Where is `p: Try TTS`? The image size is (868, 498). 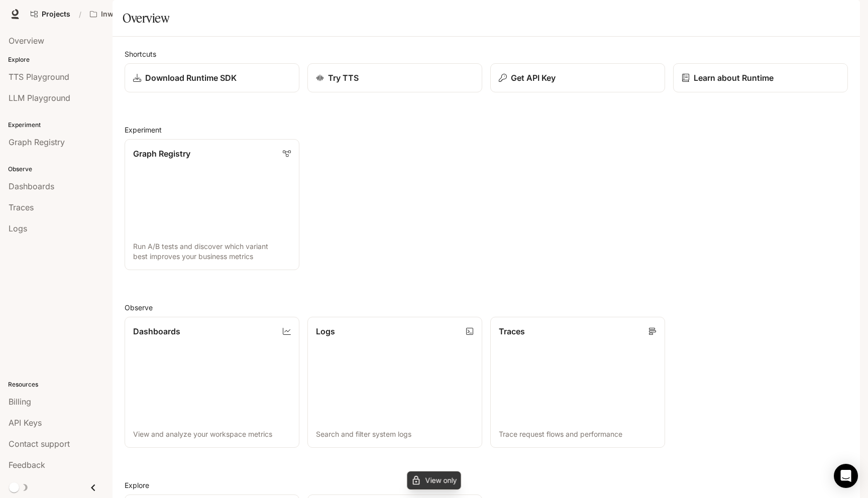
p: Try TTS is located at coordinates (343, 78).